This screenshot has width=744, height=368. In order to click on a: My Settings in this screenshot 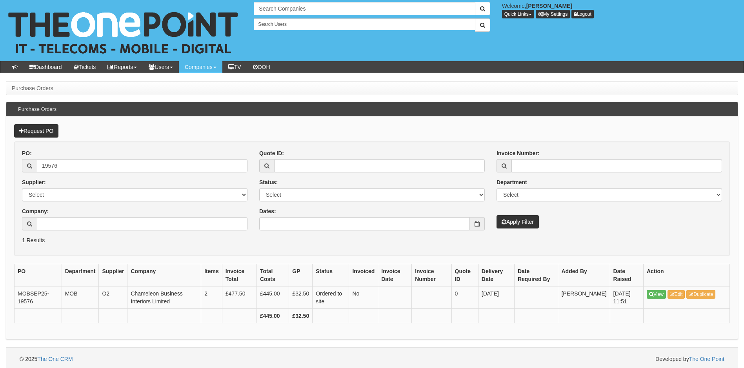, I will do `click(553, 14)`.